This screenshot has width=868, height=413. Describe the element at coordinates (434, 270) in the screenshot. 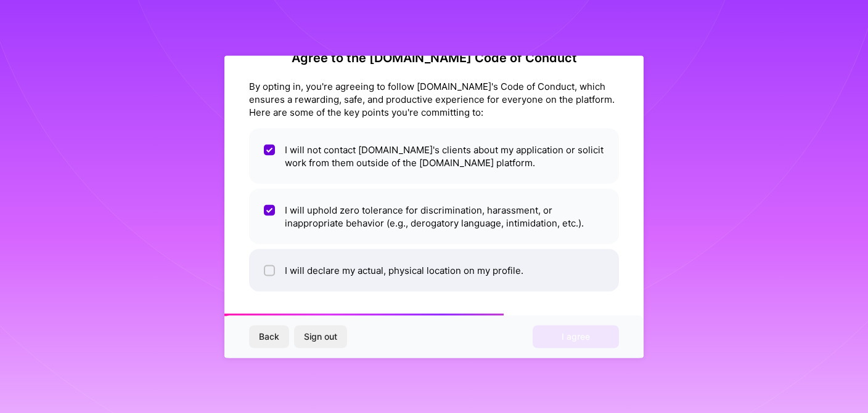

I see `li: I will declare my actual, physical location on my profile.` at that location.